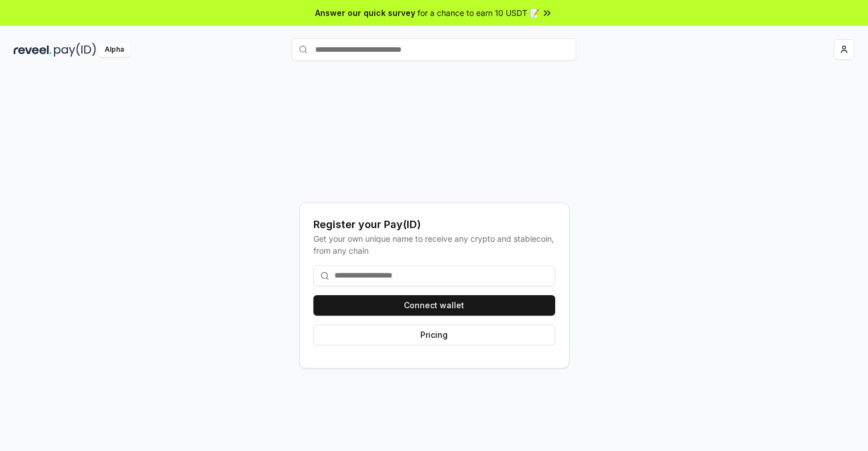 The width and height of the screenshot is (868, 451). Describe the element at coordinates (75, 49) in the screenshot. I see `img: pay_id` at that location.